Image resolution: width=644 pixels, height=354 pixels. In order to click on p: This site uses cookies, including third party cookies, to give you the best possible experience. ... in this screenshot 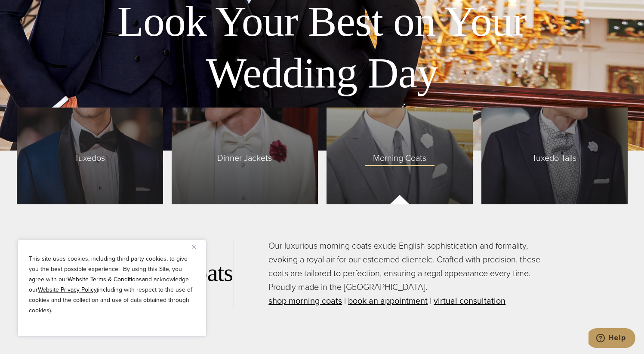, I will do `click(112, 285)`.